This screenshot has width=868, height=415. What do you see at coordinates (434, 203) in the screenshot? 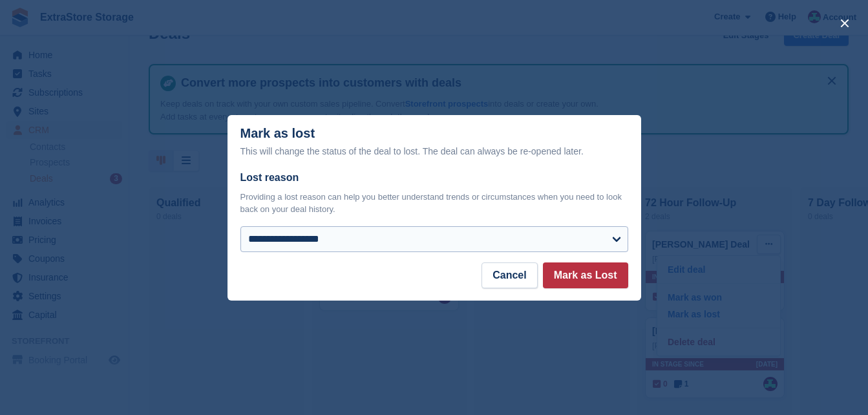
I see `p: Providing a lost reason can help you better understand trends or circumstances when you need to l...` at bounding box center [434, 203].